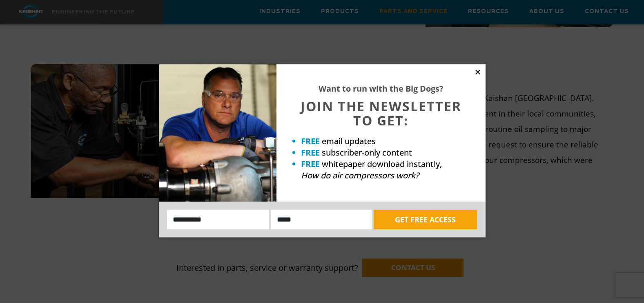 The image size is (644, 303). What do you see at coordinates (366, 153) in the screenshot?
I see `span: subscriber-only content` at bounding box center [366, 153].